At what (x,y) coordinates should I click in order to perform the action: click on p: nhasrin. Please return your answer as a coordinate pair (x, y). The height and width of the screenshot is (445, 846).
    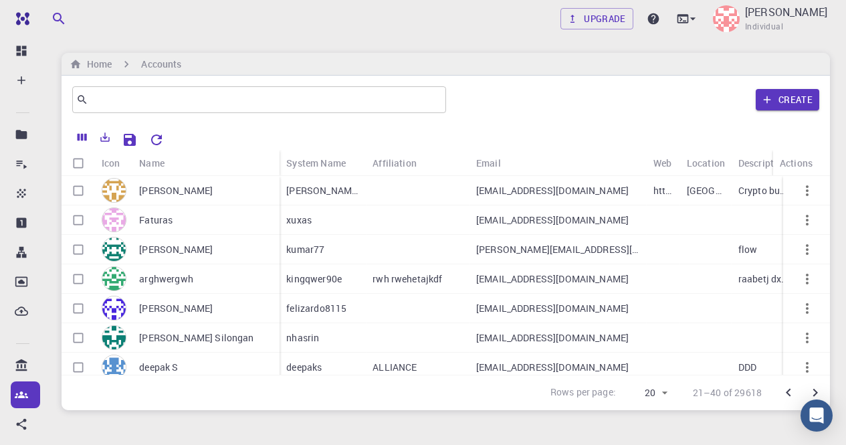
    Looking at the image, I should click on (302, 338).